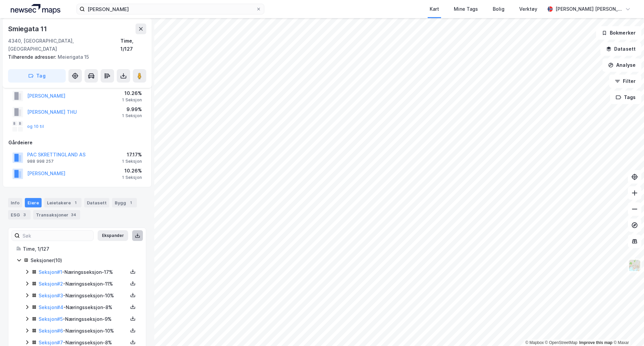 The image size is (644, 346). What do you see at coordinates (73, 215) in the screenshot?
I see `div: 34` at bounding box center [73, 215].